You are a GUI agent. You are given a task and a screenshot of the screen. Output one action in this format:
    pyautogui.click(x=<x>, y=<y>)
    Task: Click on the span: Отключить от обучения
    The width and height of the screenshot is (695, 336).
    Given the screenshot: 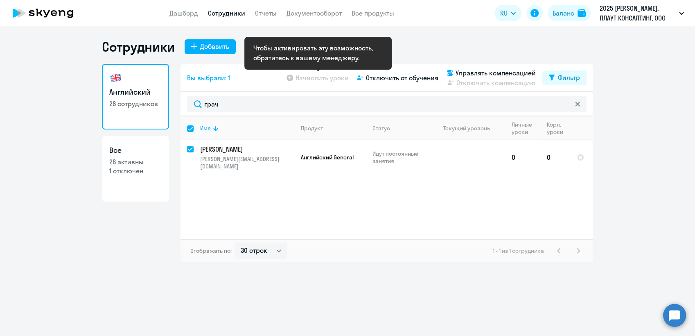 What is the action you would take?
    pyautogui.click(x=402, y=78)
    